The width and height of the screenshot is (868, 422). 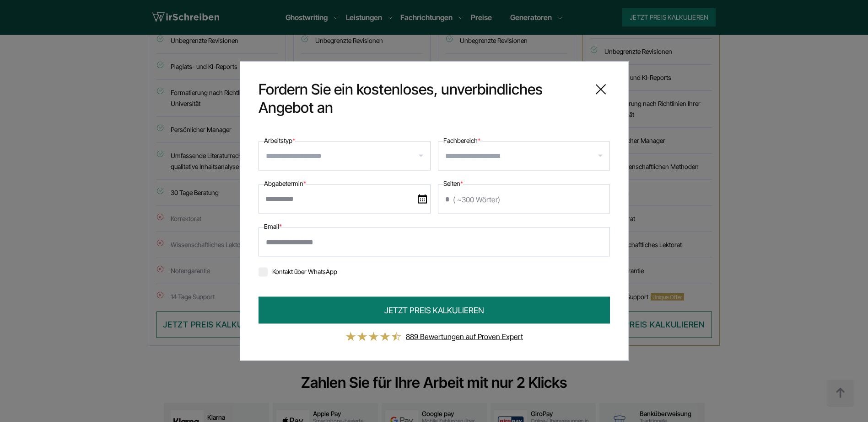 What do you see at coordinates (280, 141) in the screenshot?
I see `label: Arbeitstyp` at bounding box center [280, 141].